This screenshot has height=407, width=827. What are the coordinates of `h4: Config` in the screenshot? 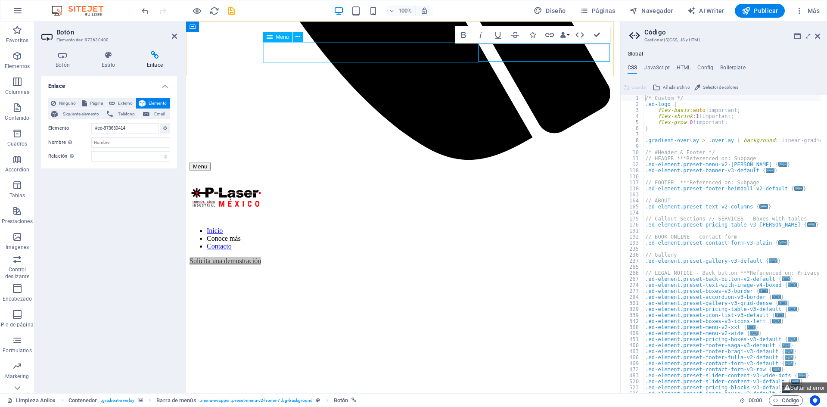 It's located at (705, 69).